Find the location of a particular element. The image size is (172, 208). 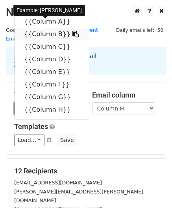

small: Google Sheet: is located at coordinates (52, 35).